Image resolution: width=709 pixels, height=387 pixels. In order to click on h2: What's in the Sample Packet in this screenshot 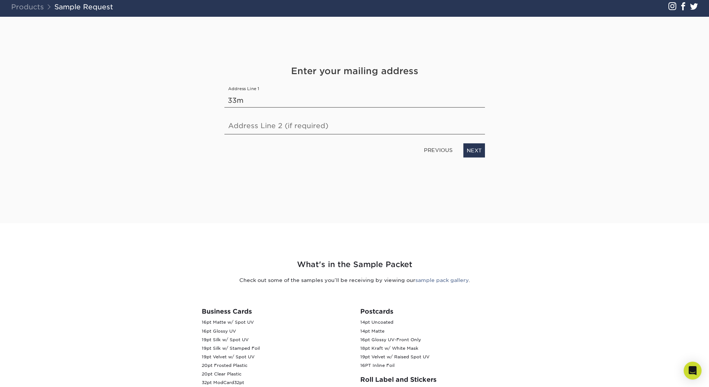, I will do `click(355, 264)`.